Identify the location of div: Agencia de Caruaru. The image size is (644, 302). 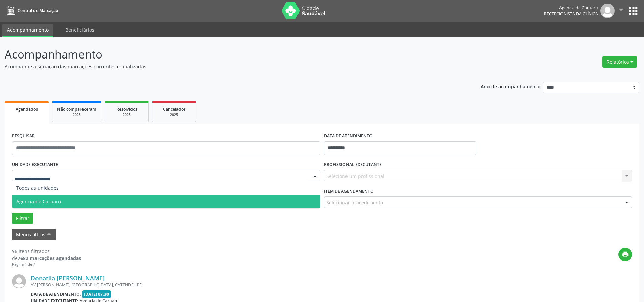
(571, 8).